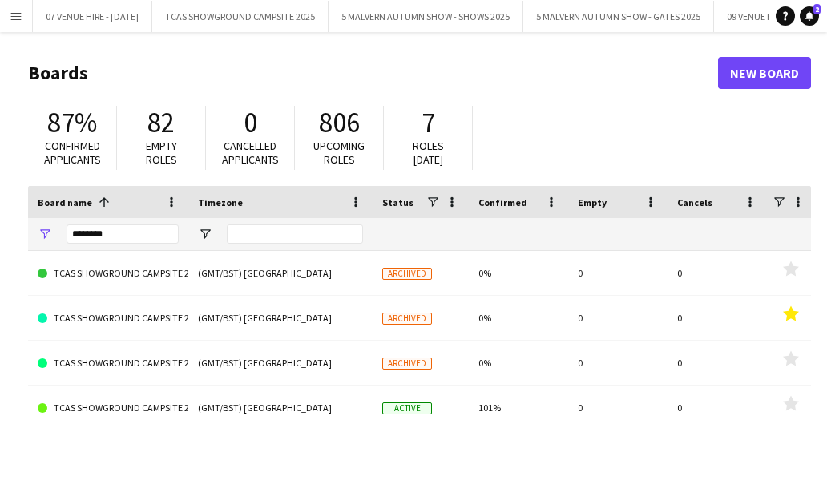 The height and width of the screenshot is (501, 827). What do you see at coordinates (108, 408) in the screenshot?
I see `a: TCAS SHOWGROUND CAMPSITE 2025` at bounding box center [108, 408].